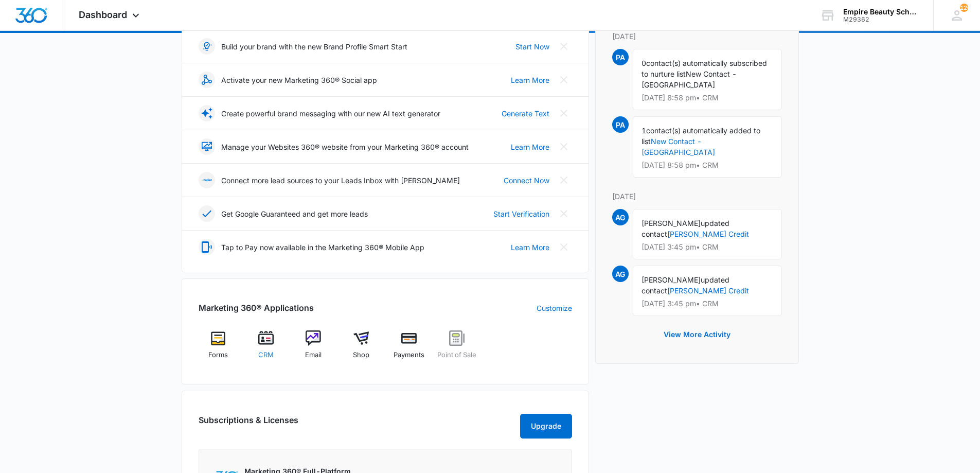 Image resolution: width=980 pixels, height=473 pixels. What do you see at coordinates (881, 20) in the screenshot?
I see `div: account id` at bounding box center [881, 20].